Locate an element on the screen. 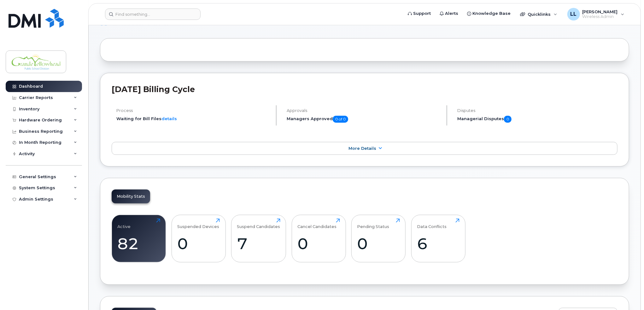 The width and height of the screenshot is (644, 310). span: Knowledge Base is located at coordinates (491, 13).